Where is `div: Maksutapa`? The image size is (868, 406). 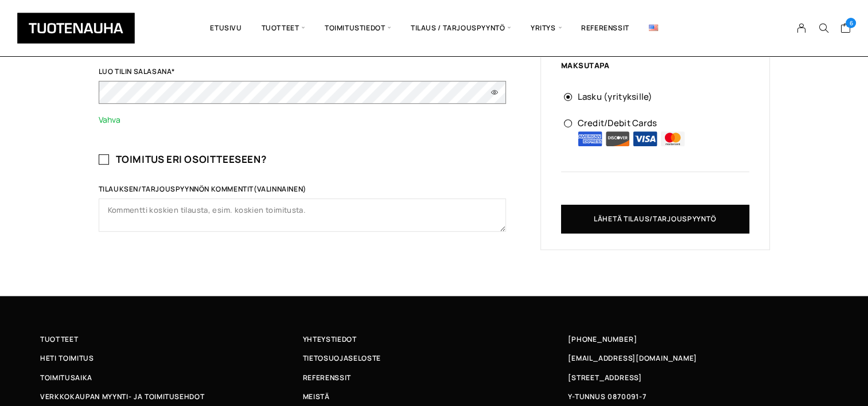 div: Maksutapa is located at coordinates (655, 66).